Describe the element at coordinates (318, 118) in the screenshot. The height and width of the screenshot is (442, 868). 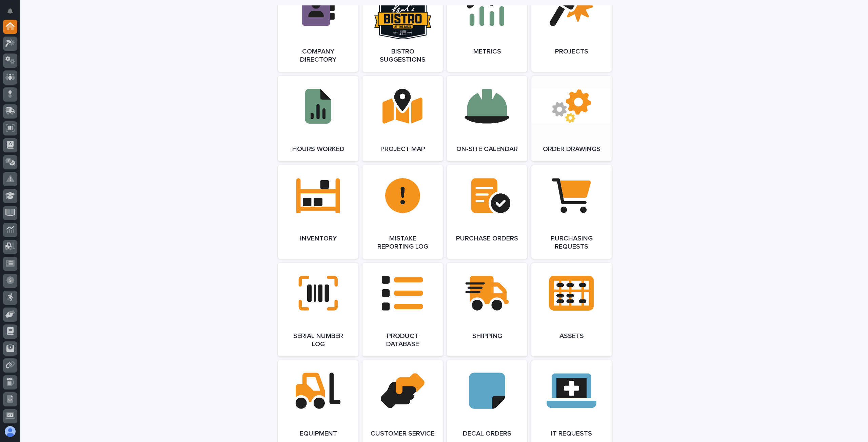
I see `a: Hours Worked` at that location.